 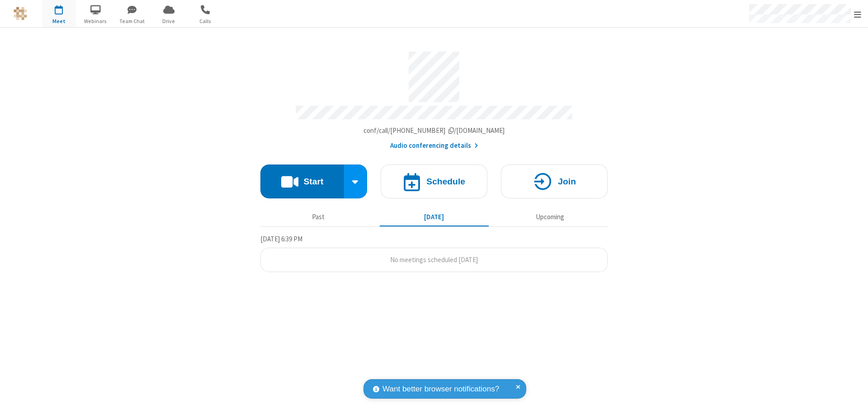 What do you see at coordinates (434, 253) in the screenshot?
I see `section: Today's Meetings` at bounding box center [434, 253].